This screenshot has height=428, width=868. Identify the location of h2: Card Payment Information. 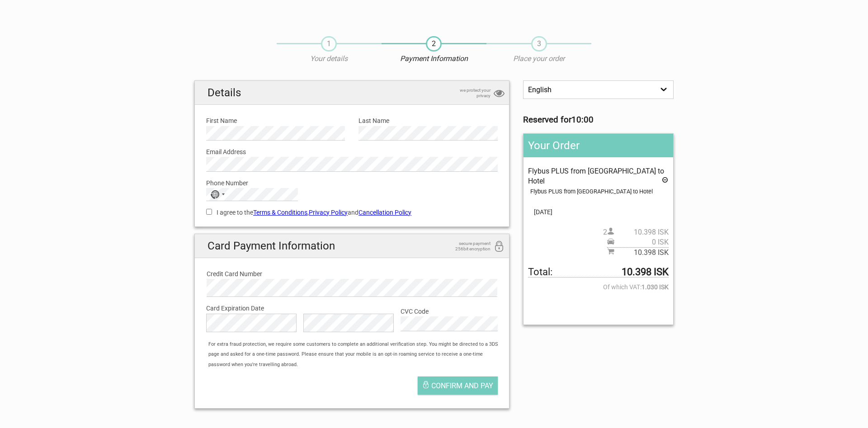
(352, 246).